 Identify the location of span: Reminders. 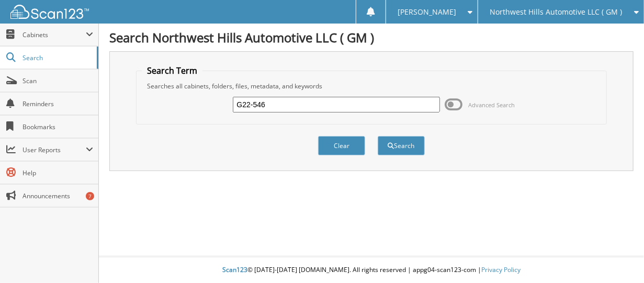
(58, 104).